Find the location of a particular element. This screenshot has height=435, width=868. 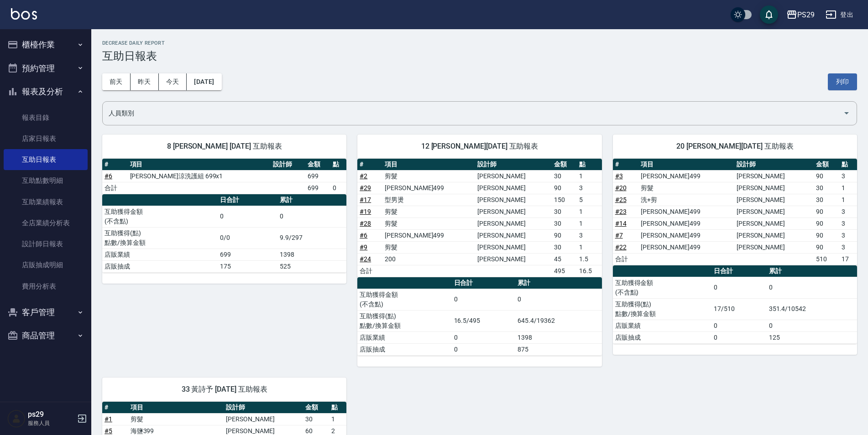

td: 495 is located at coordinates (564, 271).